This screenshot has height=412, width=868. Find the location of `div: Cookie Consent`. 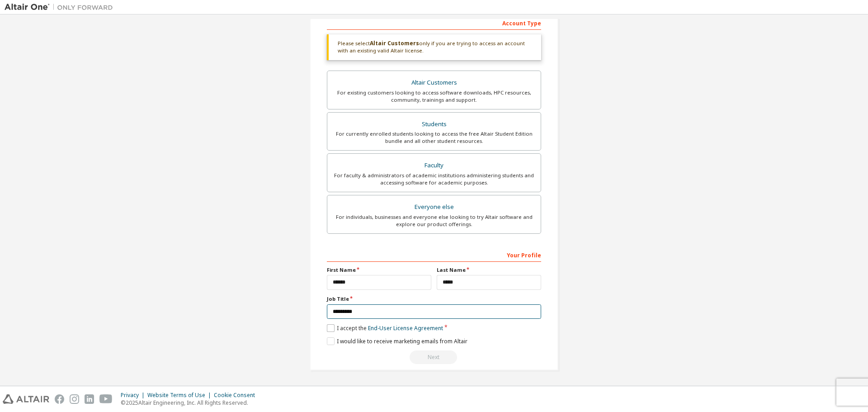

div: Cookie Consent is located at coordinates (237, 395).